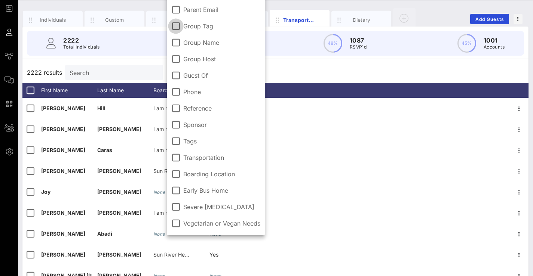 Image resolution: width=533 pixels, height=276 pixels. What do you see at coordinates (69, 90) in the screenshot?
I see `div: First Name` at bounding box center [69, 90].